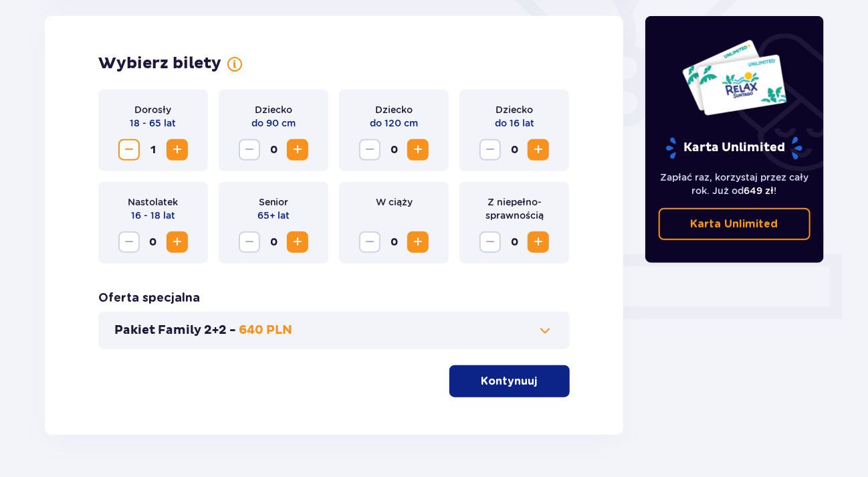 The image size is (868, 477). I want to click on p: Z niepełno­sprawnością, so click(514, 209).